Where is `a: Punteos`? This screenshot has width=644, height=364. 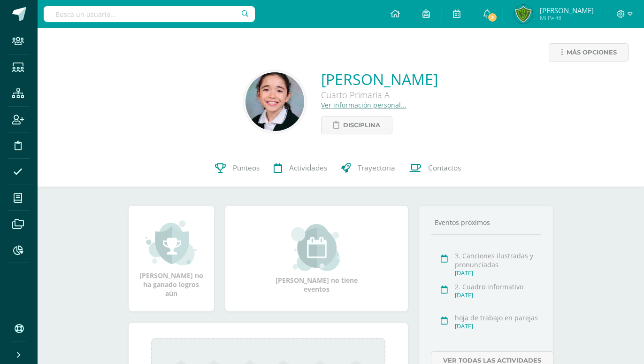 a: Punteos is located at coordinates (237, 168).